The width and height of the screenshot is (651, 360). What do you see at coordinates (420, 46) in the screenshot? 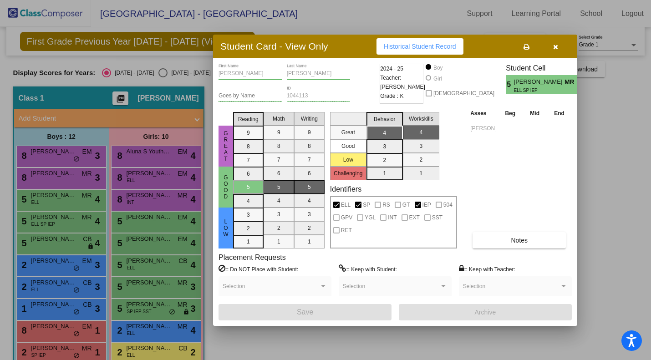
I see `span: Historical Student Record` at bounding box center [420, 46].